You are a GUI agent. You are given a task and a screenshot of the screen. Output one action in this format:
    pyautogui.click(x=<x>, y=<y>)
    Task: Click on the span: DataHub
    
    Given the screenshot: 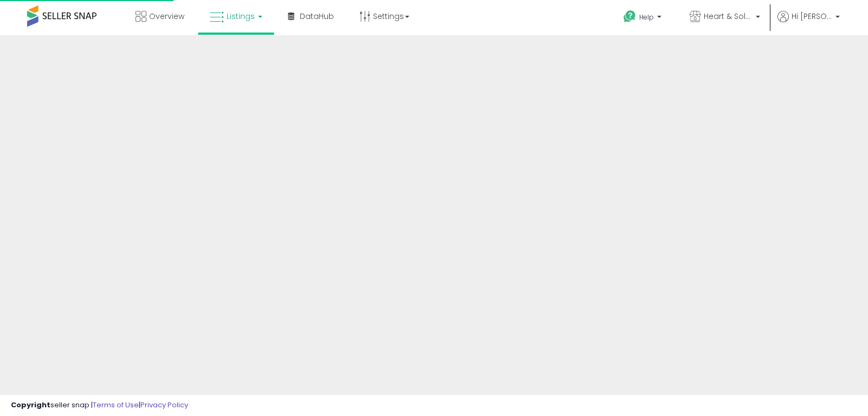 What is the action you would take?
    pyautogui.click(x=316, y=17)
    